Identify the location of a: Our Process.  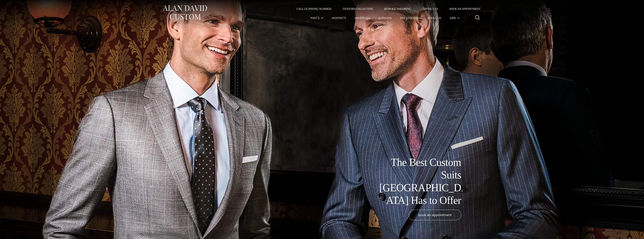
(409, 18).